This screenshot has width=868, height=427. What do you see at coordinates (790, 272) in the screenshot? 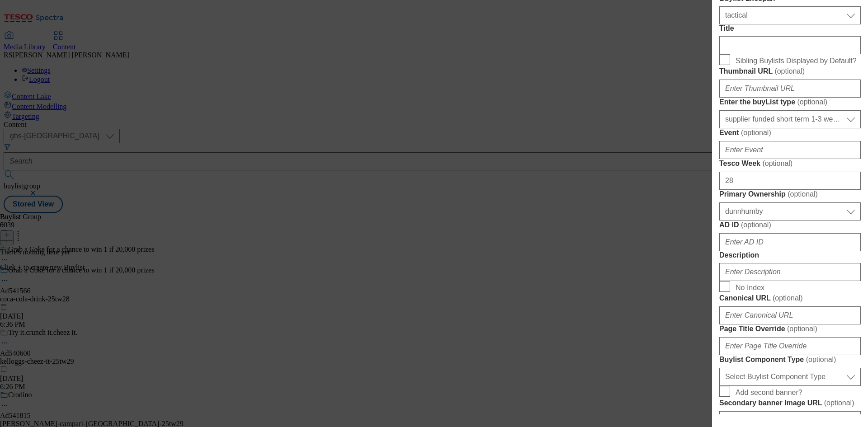
I see `input: Enter Description` at bounding box center [790, 272].